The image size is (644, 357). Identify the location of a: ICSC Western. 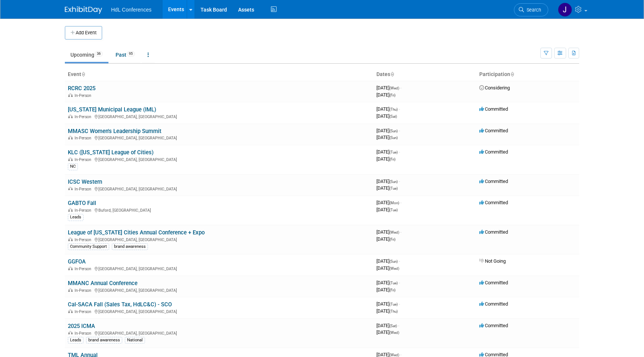
(85, 182).